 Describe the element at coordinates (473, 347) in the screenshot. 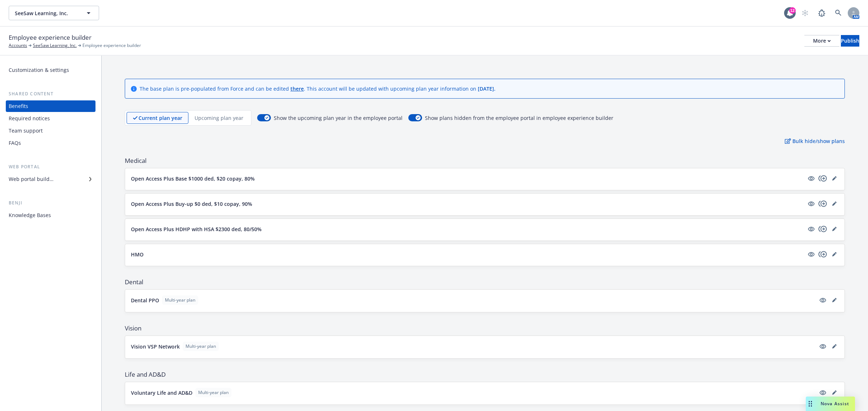

I see `button: Vision VSP NetworkMulti-year plan` at that location.